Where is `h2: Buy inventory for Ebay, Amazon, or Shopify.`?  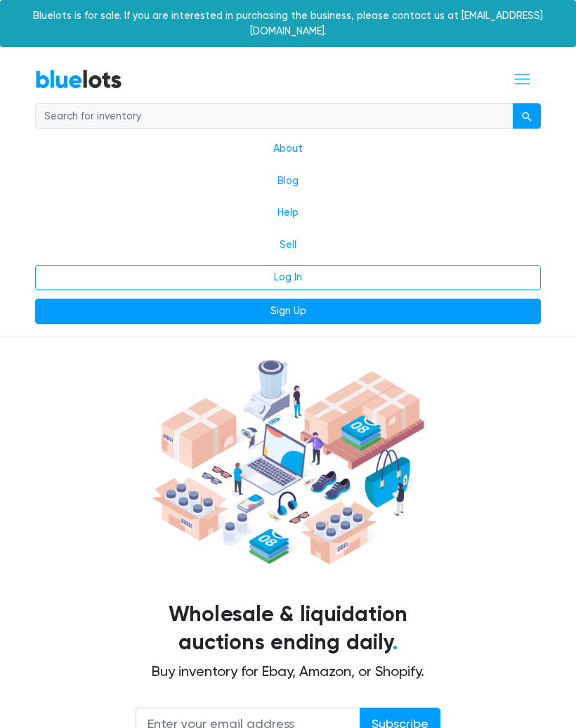 h2: Buy inventory for Ebay, Amazon, or Shopify. is located at coordinates (288, 671).